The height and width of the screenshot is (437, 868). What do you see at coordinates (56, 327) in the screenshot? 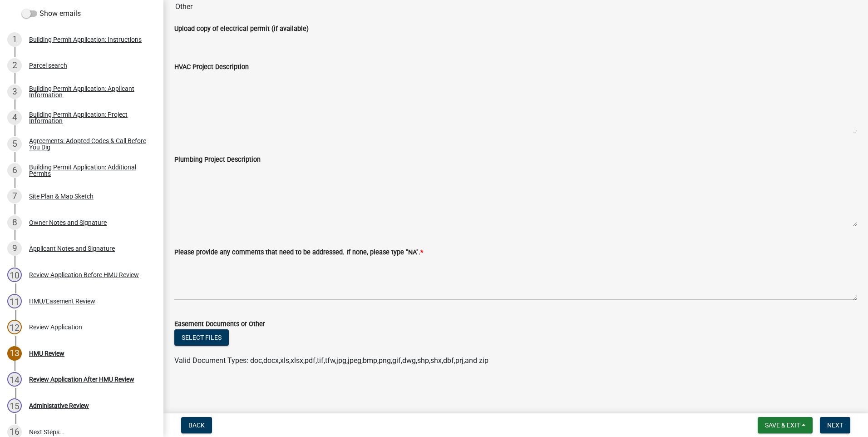
I see `div: Review Application` at bounding box center [56, 327].